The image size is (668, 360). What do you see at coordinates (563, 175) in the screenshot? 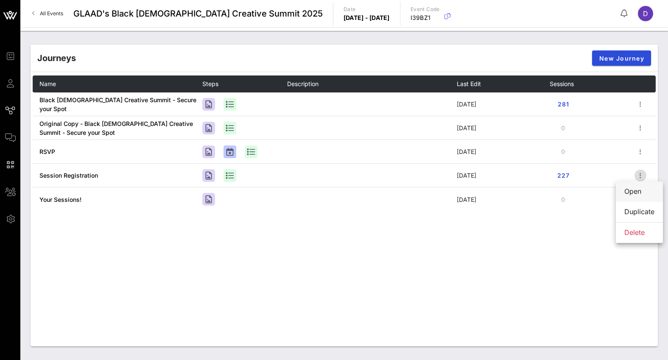
I see `span: 227` at bounding box center [563, 175].